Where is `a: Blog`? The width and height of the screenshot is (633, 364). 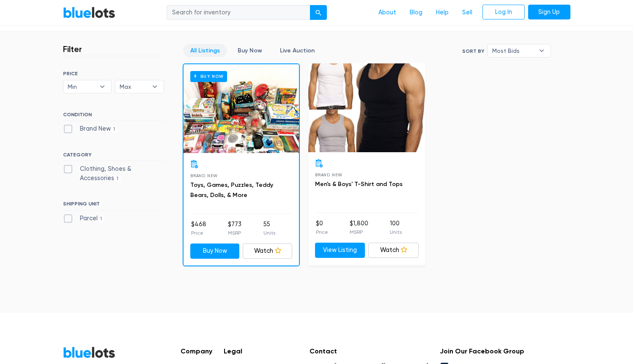
a: Blog is located at coordinates (416, 13).